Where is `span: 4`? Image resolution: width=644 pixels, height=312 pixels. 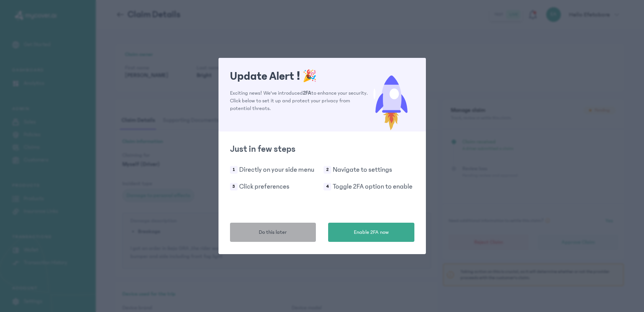 span: 4 is located at coordinates (328, 187).